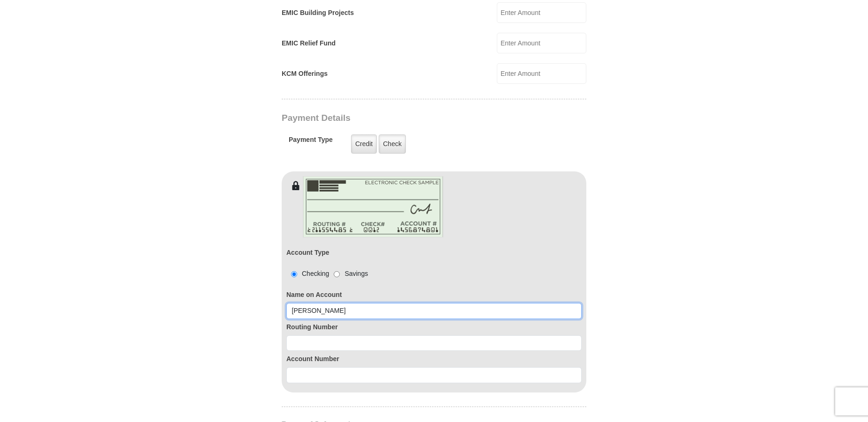 The height and width of the screenshot is (422, 868). What do you see at coordinates (434, 294) in the screenshot?
I see `label: Name on Account` at bounding box center [434, 294].